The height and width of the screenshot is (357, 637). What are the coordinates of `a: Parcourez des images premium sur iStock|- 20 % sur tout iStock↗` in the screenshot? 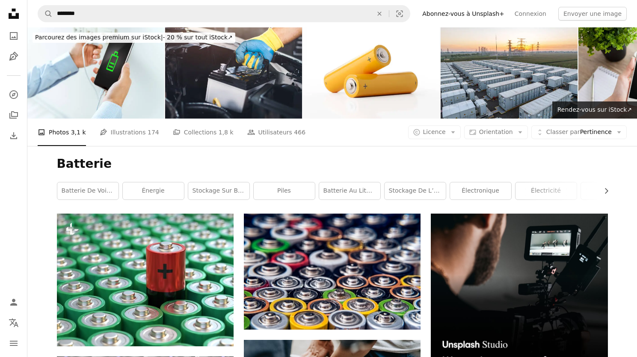 It's located at (134, 38).